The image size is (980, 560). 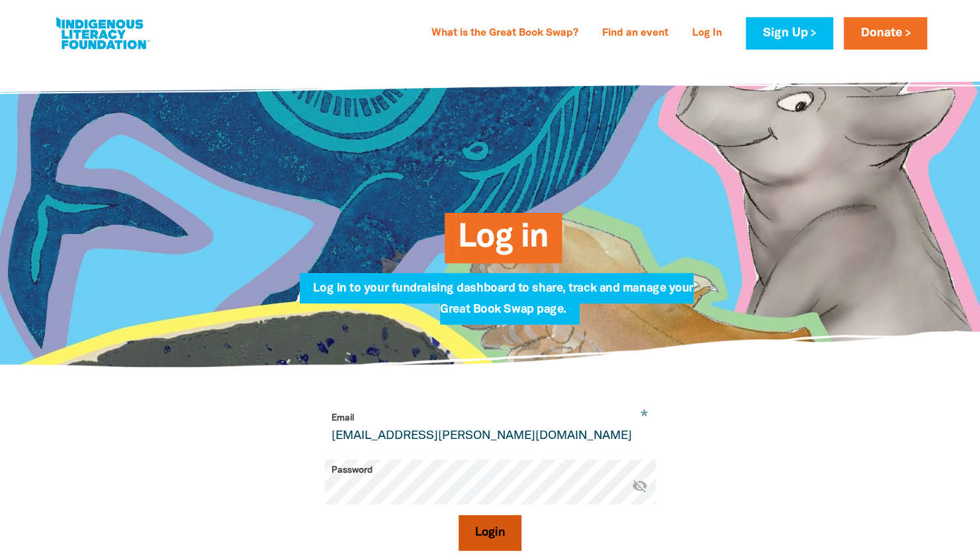 I want to click on span: Log in to your fundraising dashboard to share, track and manage your Great Book Swap page., so click(x=503, y=303).